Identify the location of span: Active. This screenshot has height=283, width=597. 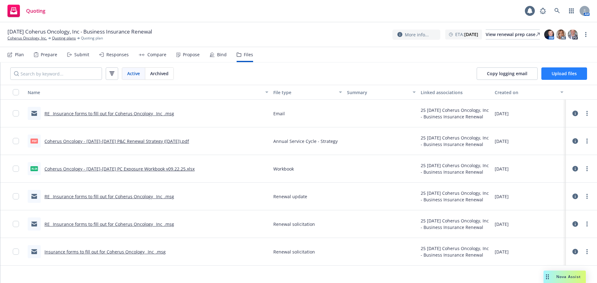
(133, 73).